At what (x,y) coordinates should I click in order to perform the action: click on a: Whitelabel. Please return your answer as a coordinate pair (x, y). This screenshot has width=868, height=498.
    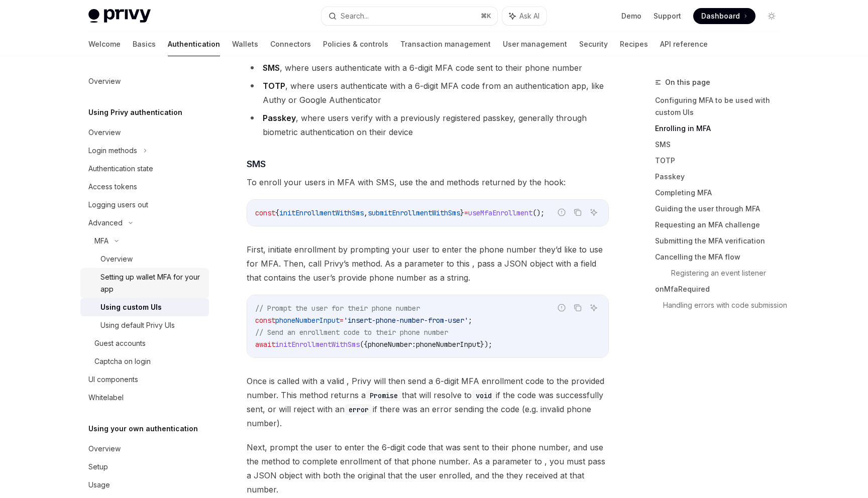
    Looking at the image, I should click on (145, 397).